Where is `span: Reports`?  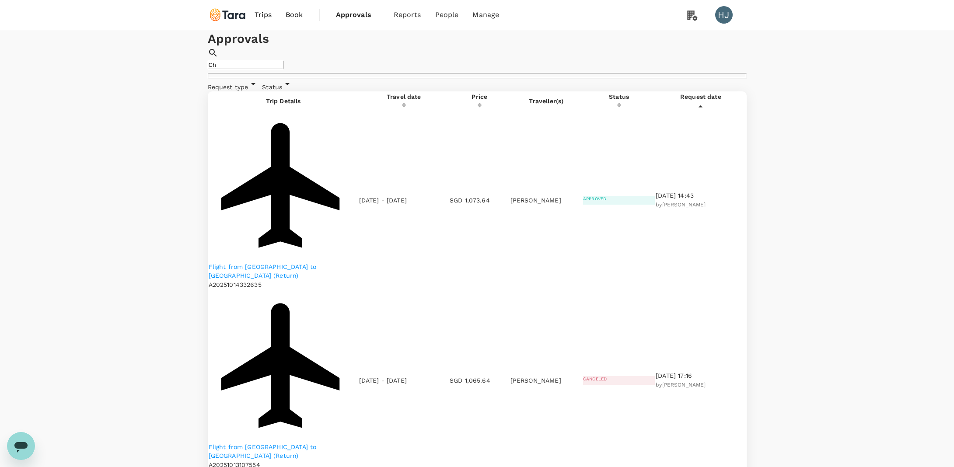 span: Reports is located at coordinates (407, 15).